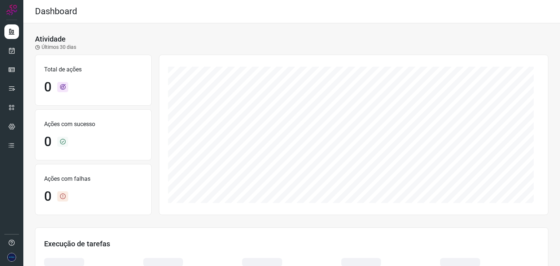  Describe the element at coordinates (55, 47) in the screenshot. I see `p: Últimos 30 dias` at that location.